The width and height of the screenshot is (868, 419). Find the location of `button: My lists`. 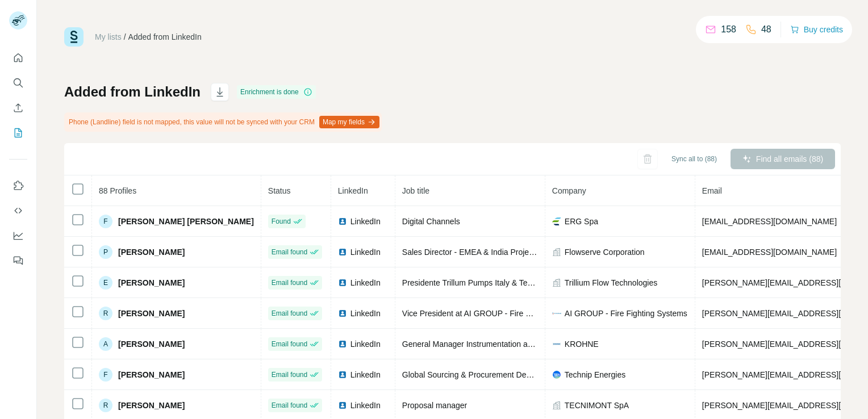

button: My lists is located at coordinates (18, 133).